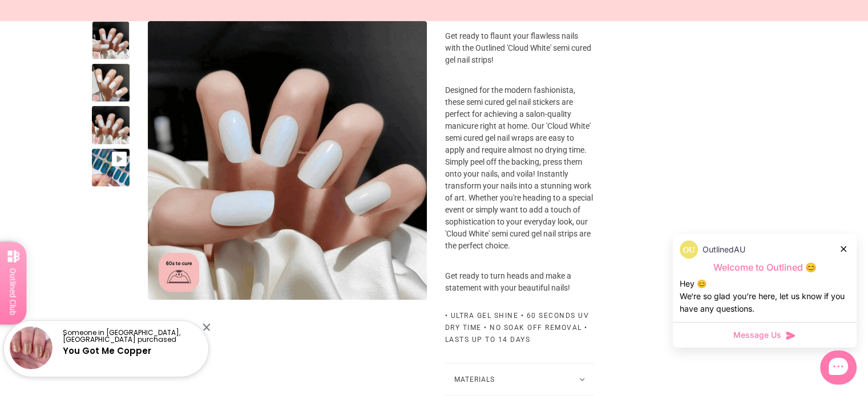 Image resolution: width=868 pixels, height=396 pixels. I want to click on button: Materials, so click(520, 380).